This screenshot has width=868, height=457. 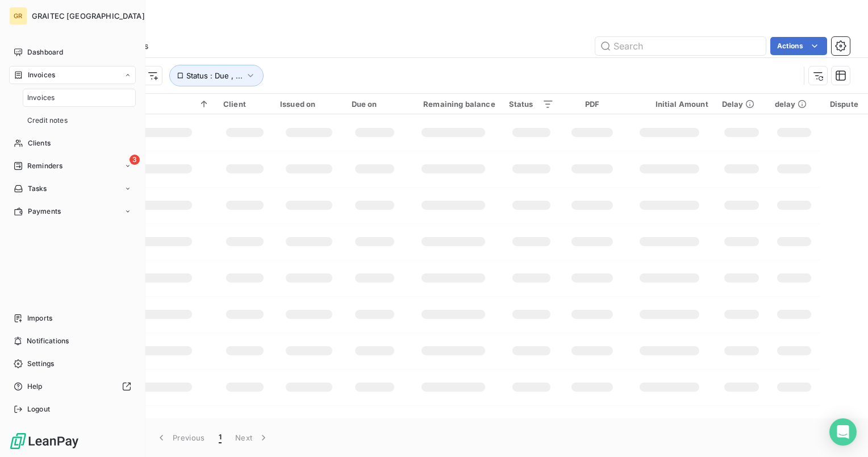 I want to click on div: Status, so click(x=531, y=104).